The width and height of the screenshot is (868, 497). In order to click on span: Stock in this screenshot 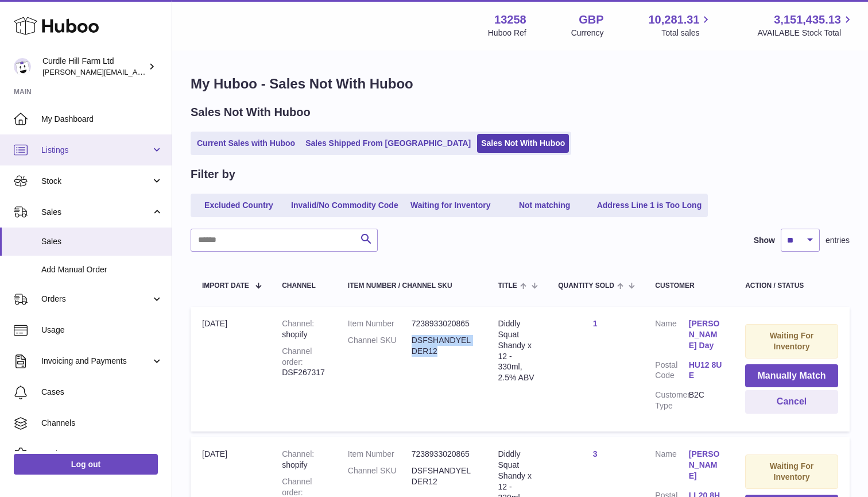, I will do `click(96, 181)`.